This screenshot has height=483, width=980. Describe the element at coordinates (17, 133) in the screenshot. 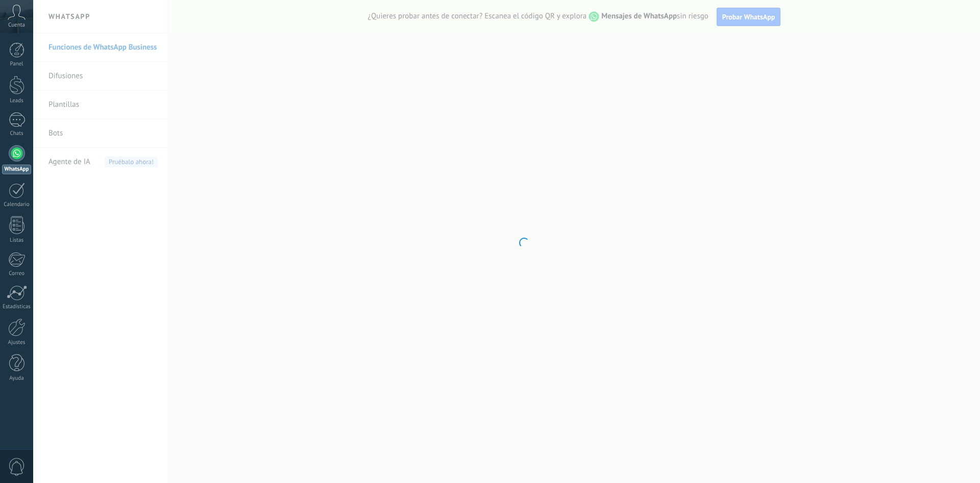

I see `div: Chats` at that location.